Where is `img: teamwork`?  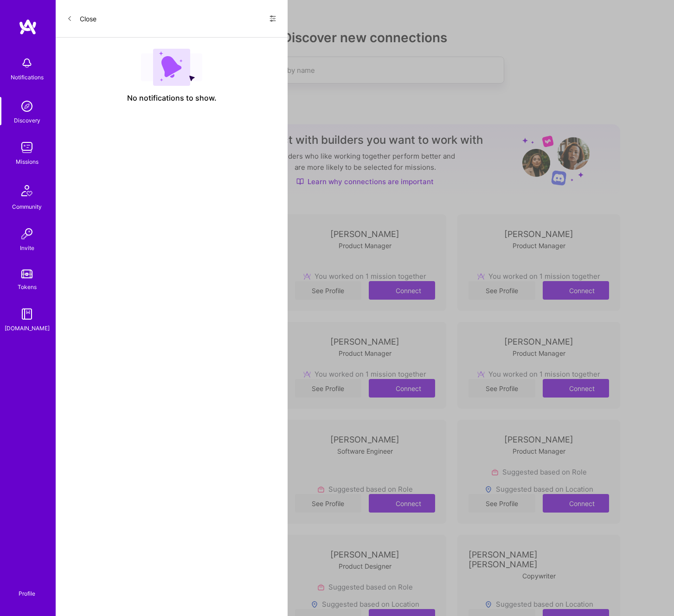
img: teamwork is located at coordinates (27, 147).